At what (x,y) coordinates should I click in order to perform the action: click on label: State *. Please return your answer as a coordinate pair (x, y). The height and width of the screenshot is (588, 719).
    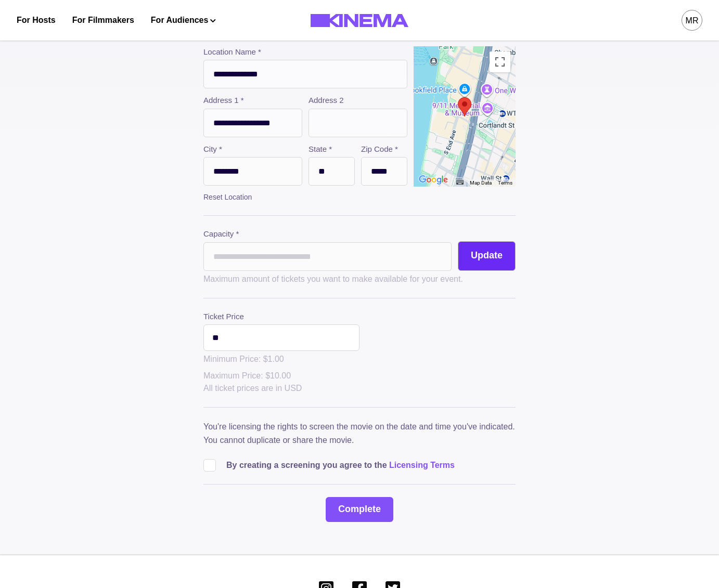
    Looking at the image, I should click on (331, 149).